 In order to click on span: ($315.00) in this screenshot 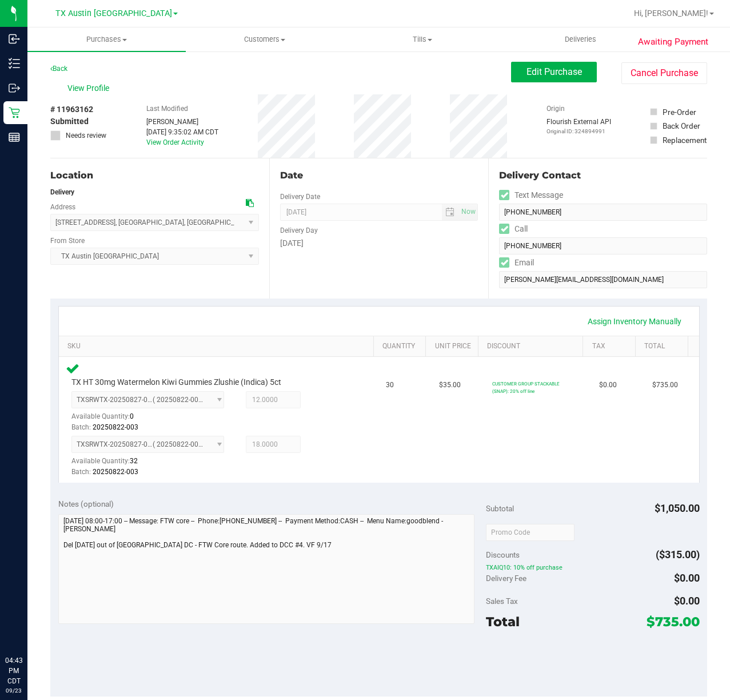, I will do `click(678, 554)`.